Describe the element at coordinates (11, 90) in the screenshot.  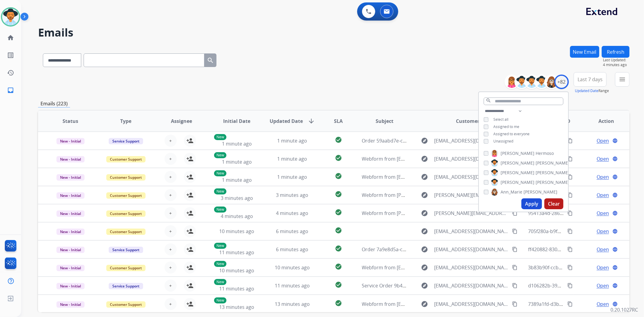
I see `mat-icon: inbox` at that location.